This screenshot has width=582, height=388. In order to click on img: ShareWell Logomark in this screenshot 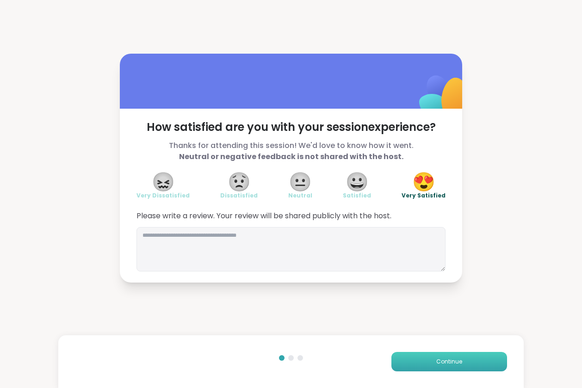, I will do `click(444, 97)`.